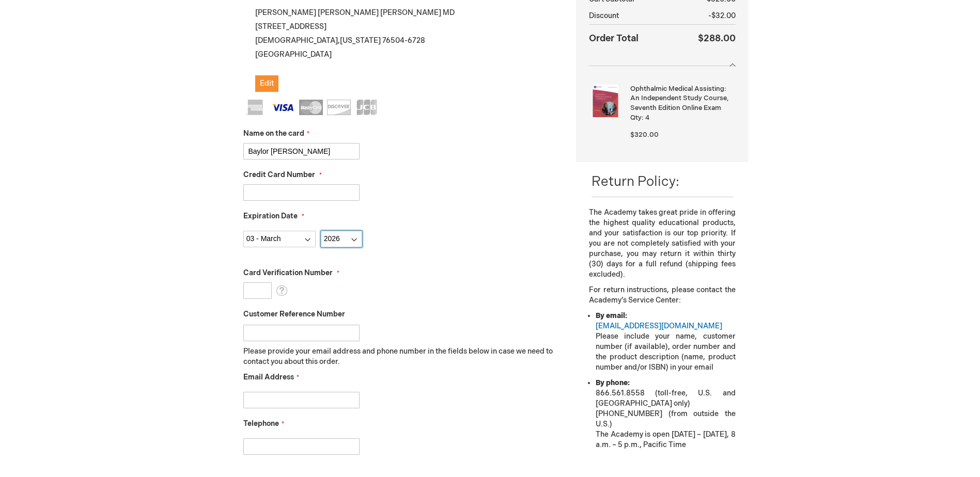  I want to click on img: Visa, so click(284, 108).